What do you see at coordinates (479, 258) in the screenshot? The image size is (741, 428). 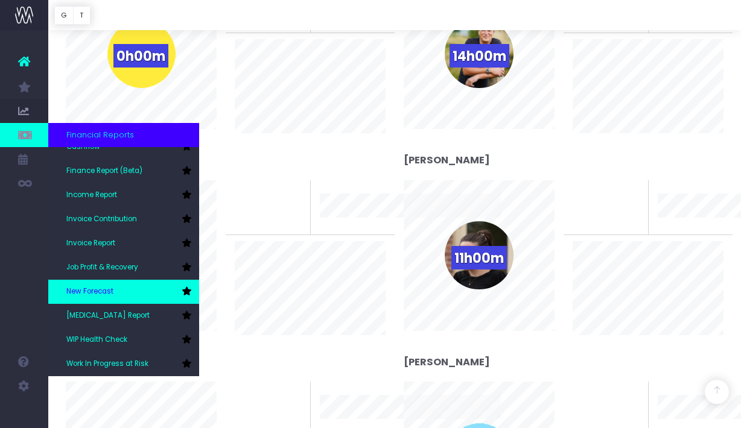 I see `span: 11h00m` at bounding box center [479, 258].